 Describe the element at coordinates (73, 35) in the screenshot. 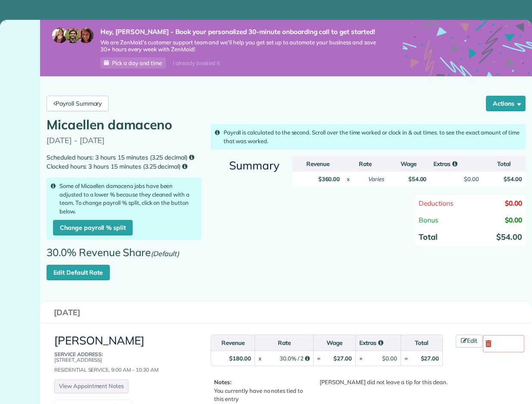

I see `img: jorge-587dff0eeaa6aab1f244e6dc62b8924c3b6ad411094392a53c71c6c4a576187d.jpg` at that location.